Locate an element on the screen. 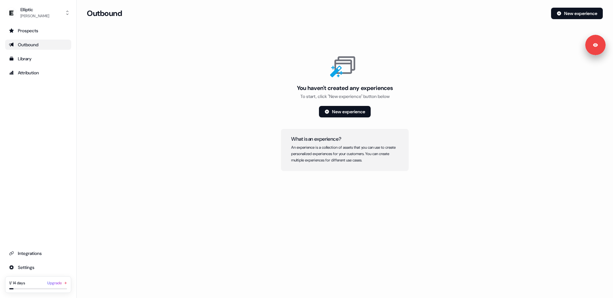  div: Integrations is located at coordinates (38, 254).